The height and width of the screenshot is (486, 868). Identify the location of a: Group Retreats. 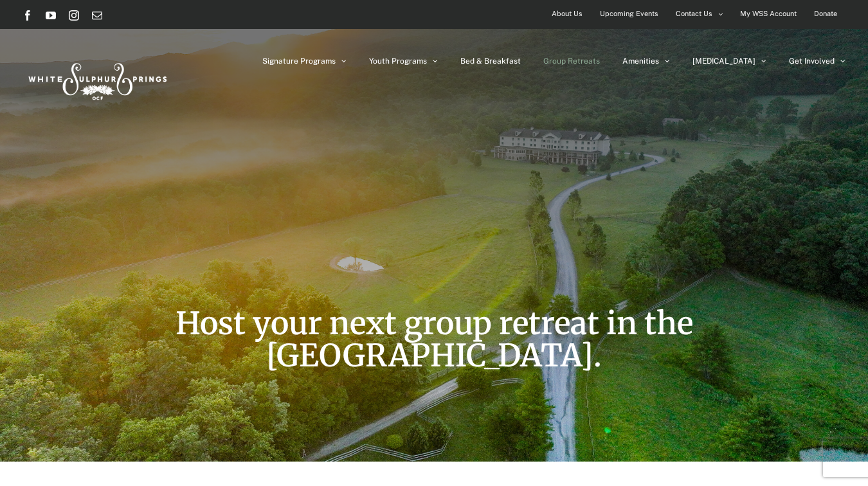
(571, 61).